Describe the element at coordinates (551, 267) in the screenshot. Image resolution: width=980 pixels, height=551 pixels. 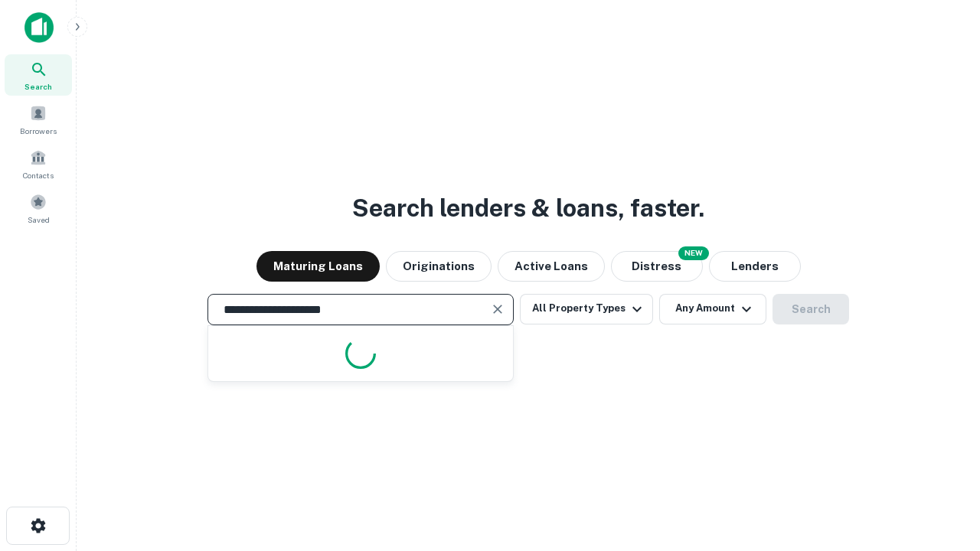
I see `button: Active Loans` at that location.